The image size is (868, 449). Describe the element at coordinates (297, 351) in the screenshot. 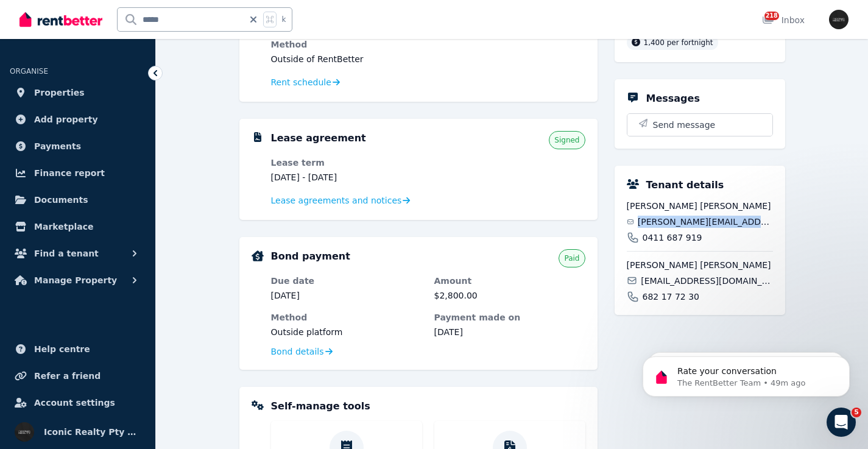

I see `span: Bond details` at that location.